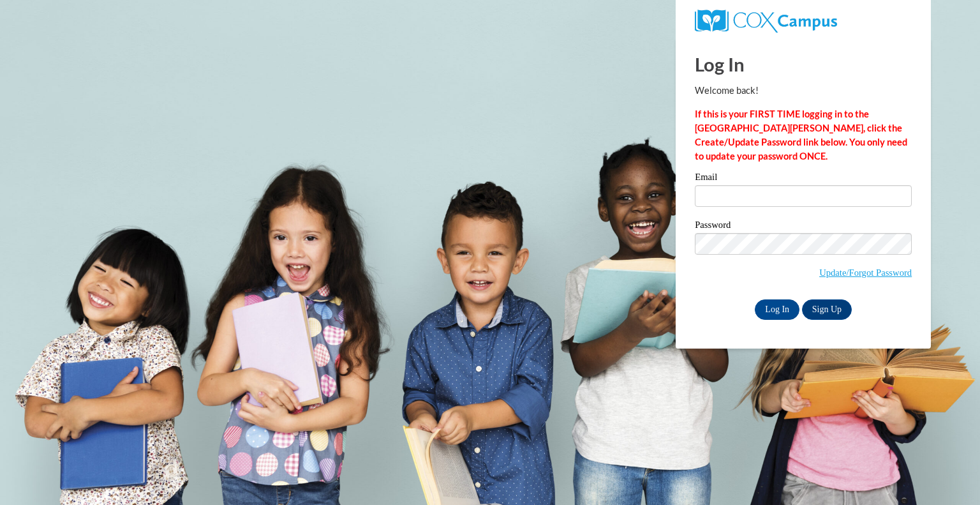 The height and width of the screenshot is (505, 980). What do you see at coordinates (777, 310) in the screenshot?
I see `input: Log In` at bounding box center [777, 310].